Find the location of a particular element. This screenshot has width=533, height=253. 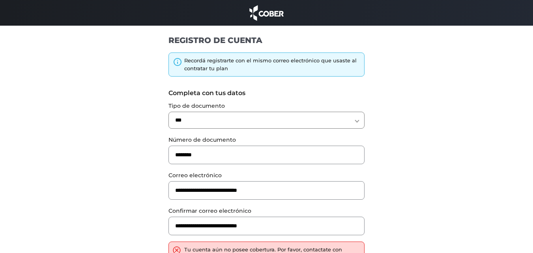

label: Completa con tus datos is located at coordinates (266, 93).